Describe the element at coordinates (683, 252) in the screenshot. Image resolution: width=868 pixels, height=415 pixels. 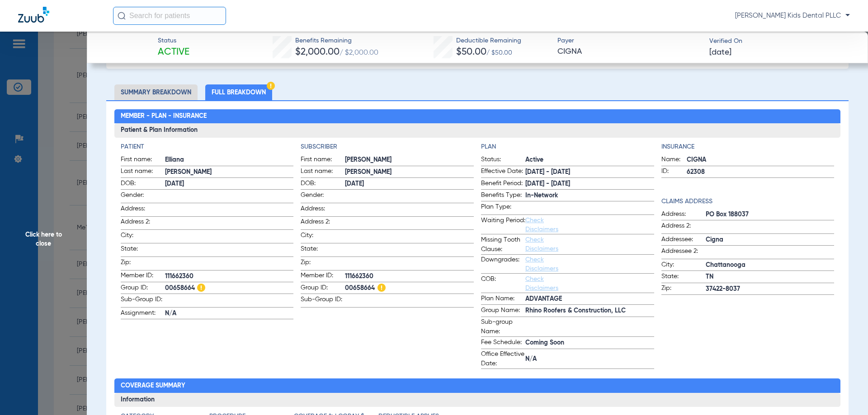
I see `span: Addressee 2:` at that location.